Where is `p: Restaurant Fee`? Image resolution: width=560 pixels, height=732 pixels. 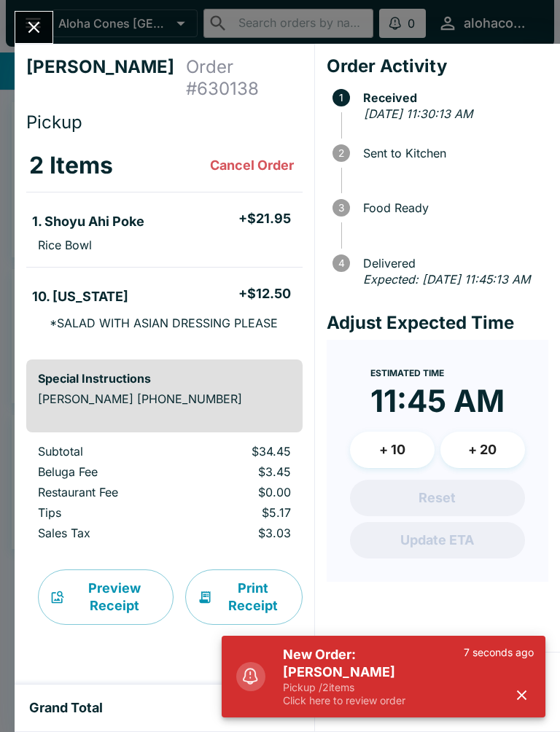 p: Restaurant Fee is located at coordinates (104, 492).